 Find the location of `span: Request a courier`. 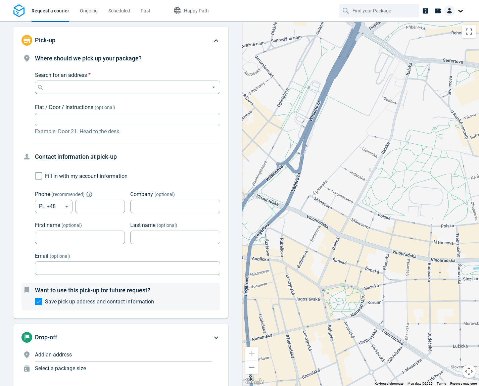

span: Request a courier is located at coordinates (50, 11).